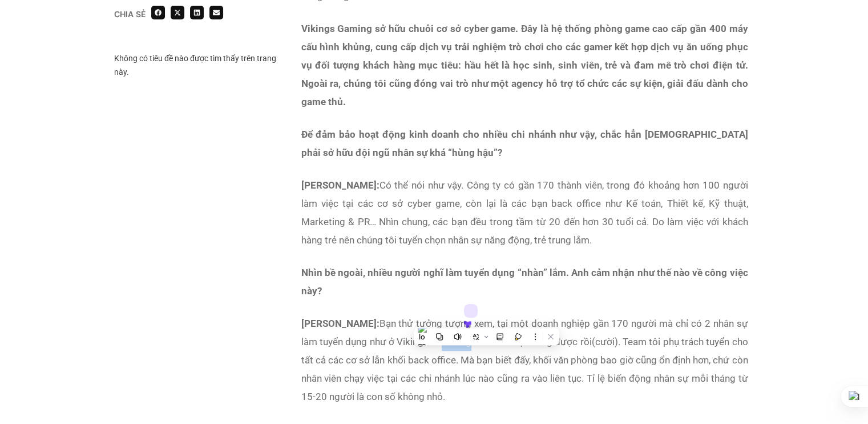 This screenshot has width=868, height=424. I want to click on div: Chia sẻ, so click(129, 14).